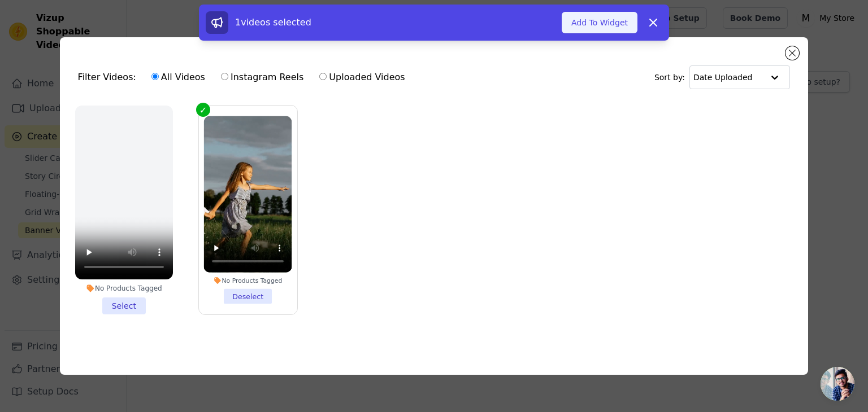  What do you see at coordinates (178, 78) in the screenshot?
I see `label: All Videos` at bounding box center [178, 78].